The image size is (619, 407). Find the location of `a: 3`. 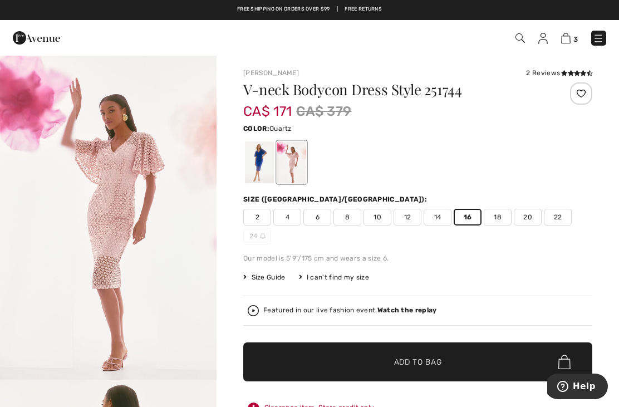

a: 3 is located at coordinates (570, 38).